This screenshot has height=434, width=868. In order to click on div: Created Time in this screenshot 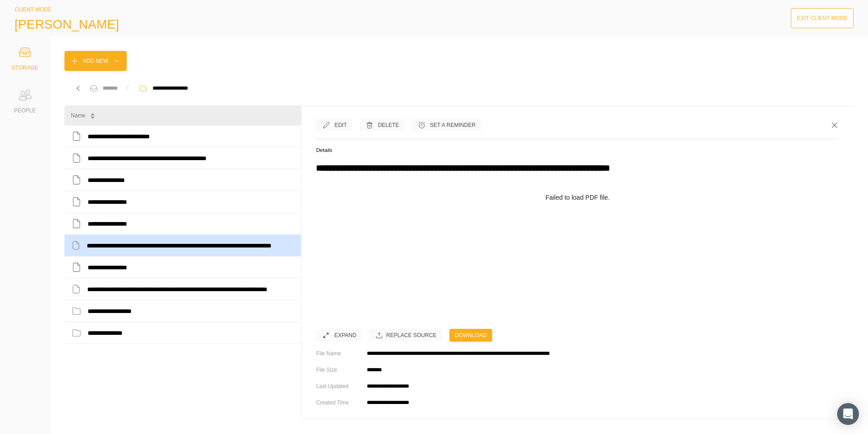, I will do `click(338, 402)`.